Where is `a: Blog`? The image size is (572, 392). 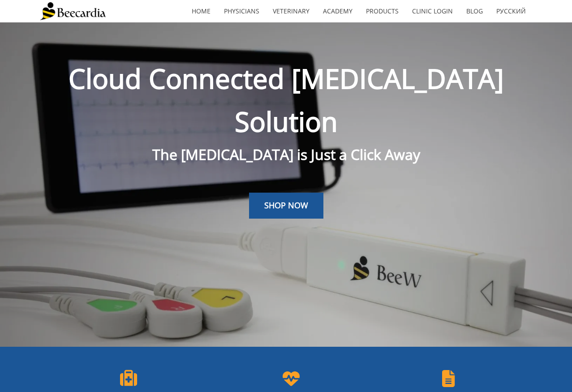
a: Blog is located at coordinates (474, 11).